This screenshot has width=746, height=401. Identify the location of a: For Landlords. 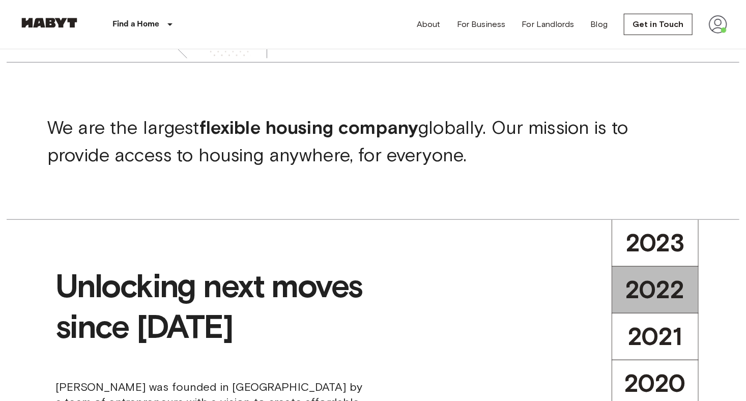
(548, 24).